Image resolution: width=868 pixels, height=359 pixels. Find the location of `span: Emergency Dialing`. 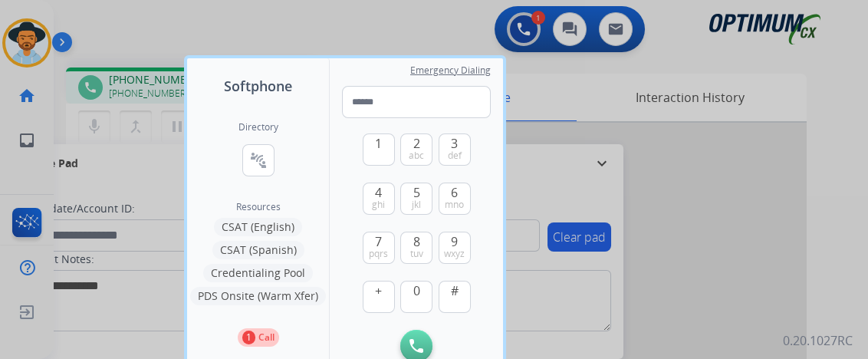

span: Emergency Dialing is located at coordinates (450, 71).